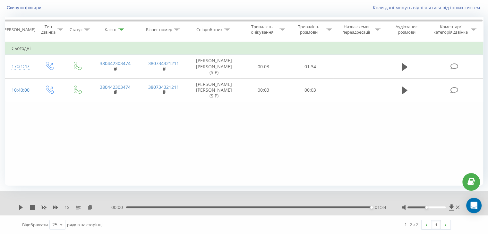 The height and width of the screenshot is (234, 488). What do you see at coordinates (473, 205) in the screenshot?
I see `div: Open Intercom Messenger` at bounding box center [473, 205].